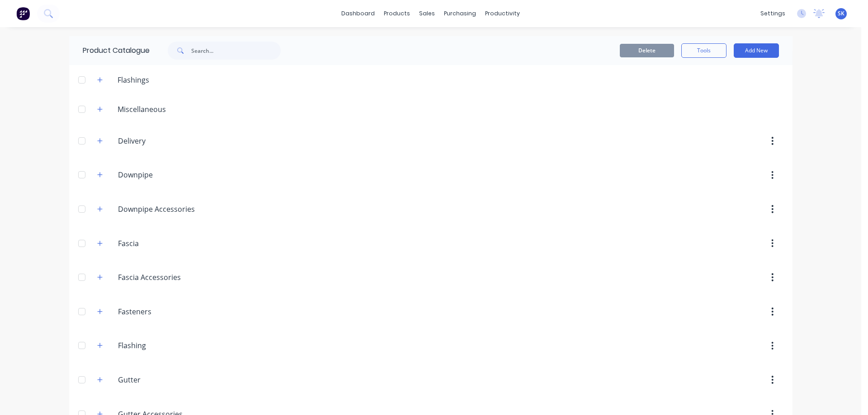 This screenshot has width=868, height=415. I want to click on div: Product Catalogue, so click(110, 51).